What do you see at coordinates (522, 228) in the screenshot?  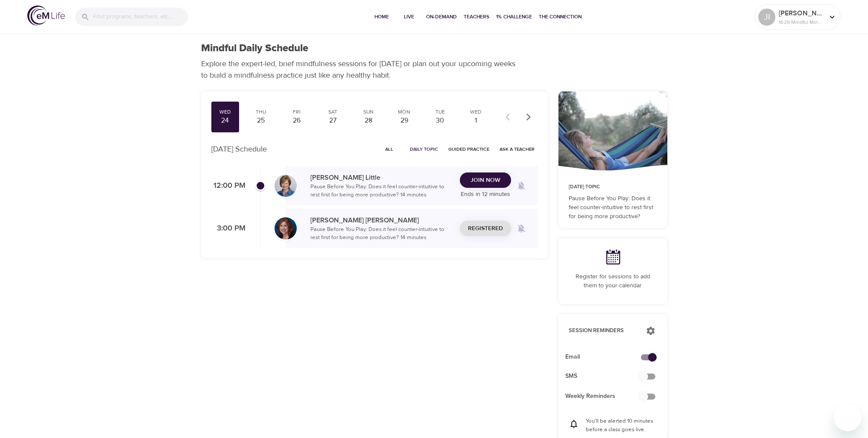 I see `span: Remind me when a class goes live every Wednesday at 3:00 PM` at bounding box center [522, 228].